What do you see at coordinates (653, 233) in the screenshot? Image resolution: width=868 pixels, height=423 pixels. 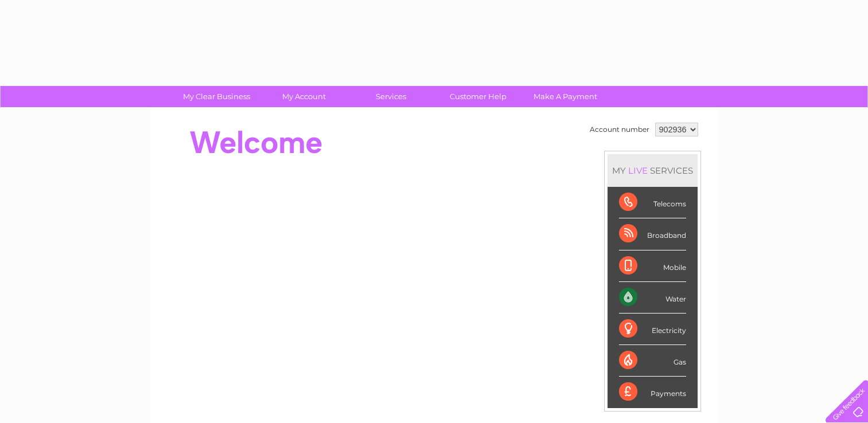 I see `div: Broadband` at bounding box center [653, 233].